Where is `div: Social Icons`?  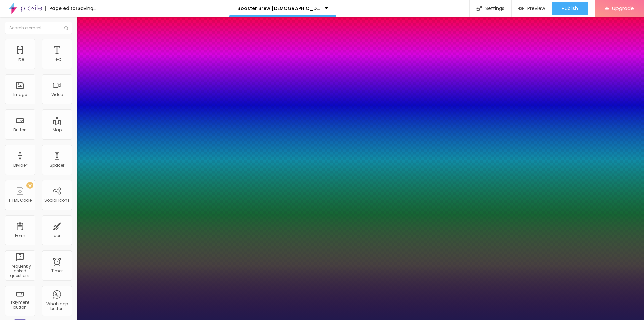 div: Social Icons is located at coordinates (57, 200).